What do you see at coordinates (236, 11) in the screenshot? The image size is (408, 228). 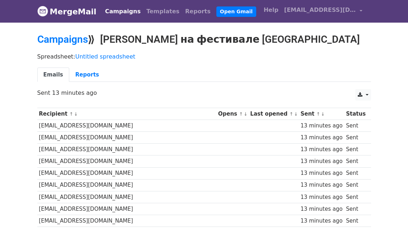 I see `a: Open Gmail` at bounding box center [236, 11].